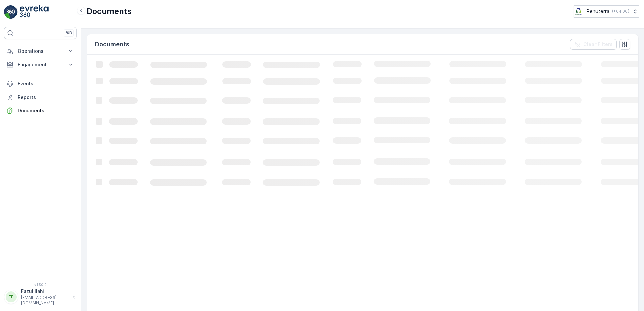 The image size is (644, 311). What do you see at coordinates (46, 84) in the screenshot?
I see `p: Events` at bounding box center [46, 84].